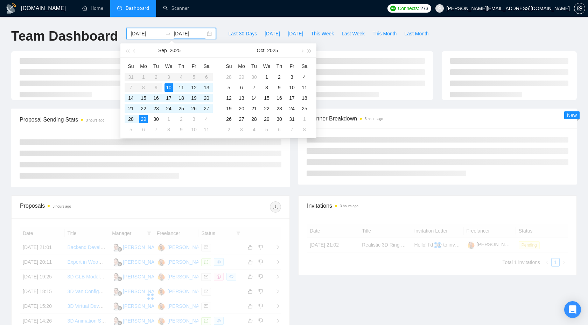  Describe the element at coordinates (194, 130) in the screenshot. I see `td: 2025-10-10` at that location.